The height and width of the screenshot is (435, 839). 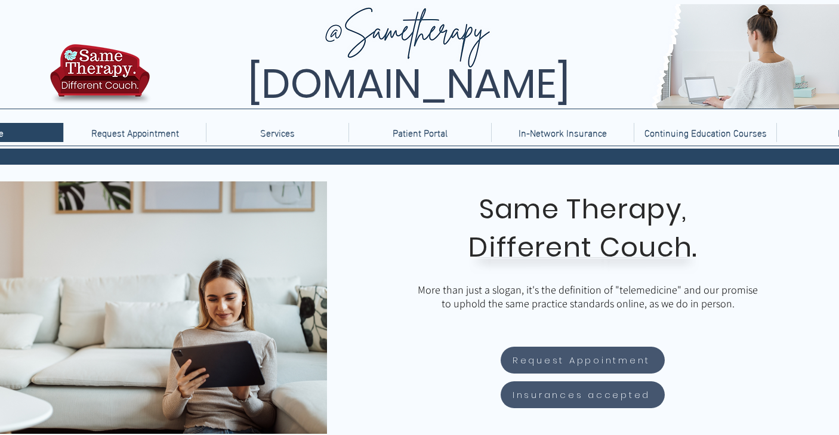 I want to click on img: TBH.US, so click(x=100, y=78).